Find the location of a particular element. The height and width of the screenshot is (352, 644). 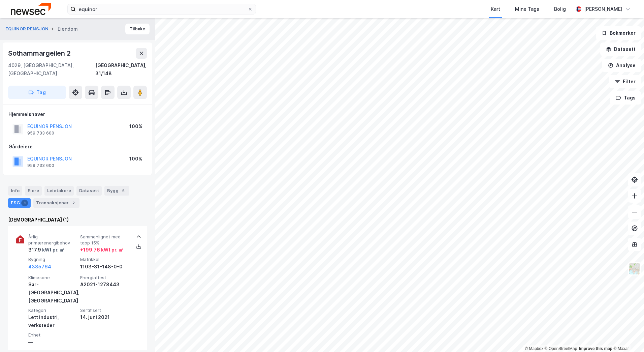

div: Bygg is located at coordinates (117, 191).